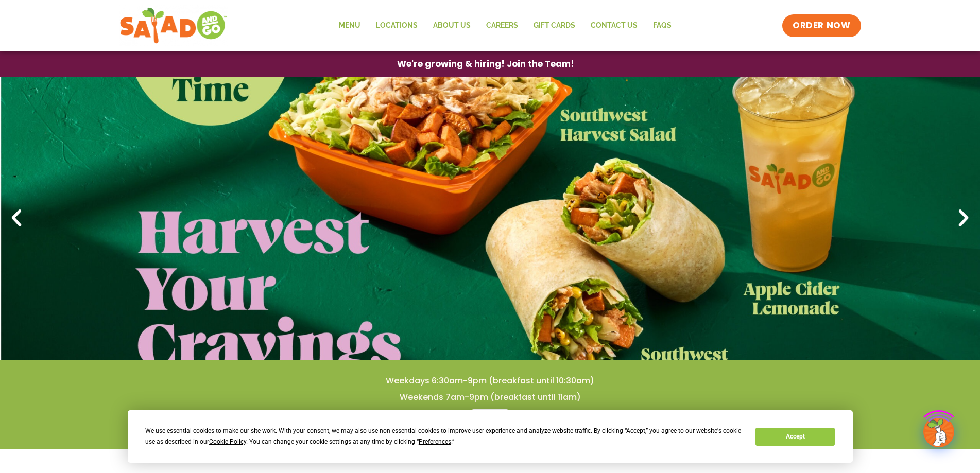 This screenshot has height=473, width=980. What do you see at coordinates (662, 26) in the screenshot?
I see `a: FAQs` at bounding box center [662, 26].